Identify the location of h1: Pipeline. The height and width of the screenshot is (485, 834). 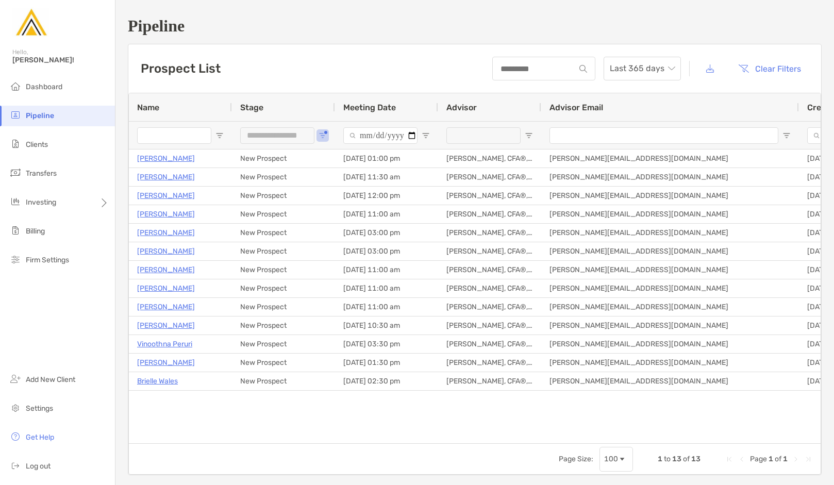
(475, 26).